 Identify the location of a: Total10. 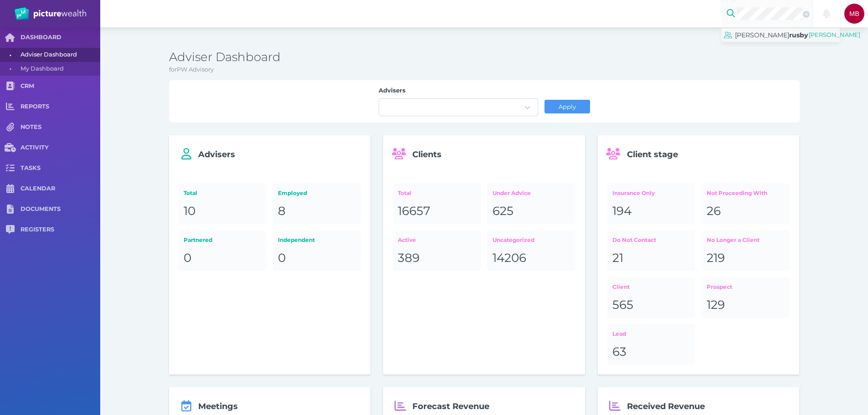
(222, 203).